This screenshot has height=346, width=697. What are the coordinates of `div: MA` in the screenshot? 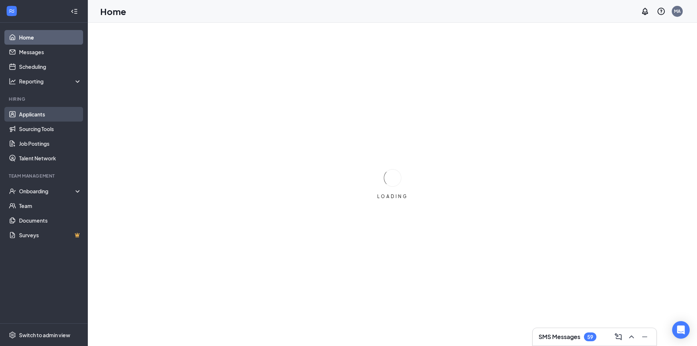 It's located at (677, 11).